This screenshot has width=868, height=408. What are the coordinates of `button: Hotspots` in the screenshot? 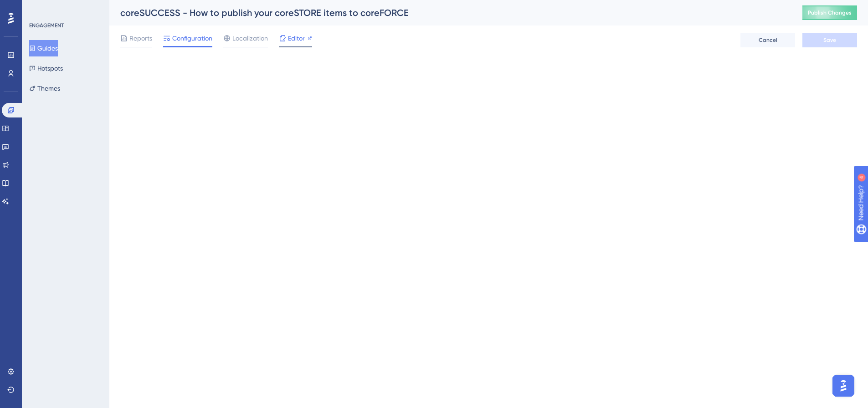 It's located at (46, 68).